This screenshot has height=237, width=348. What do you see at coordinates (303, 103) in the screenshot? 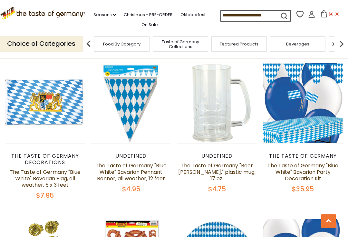
I see `img: The Taste of Germany "Blue White" Bavarian Party Decoration Kit` at bounding box center [303, 103].